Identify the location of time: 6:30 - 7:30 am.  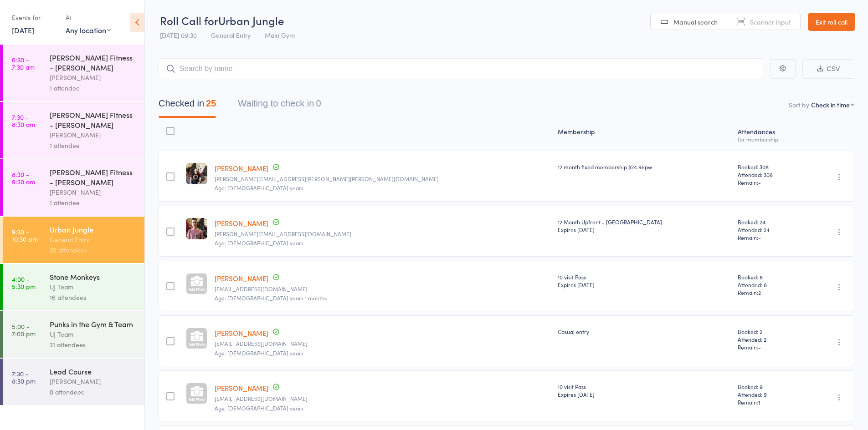
(23, 63).